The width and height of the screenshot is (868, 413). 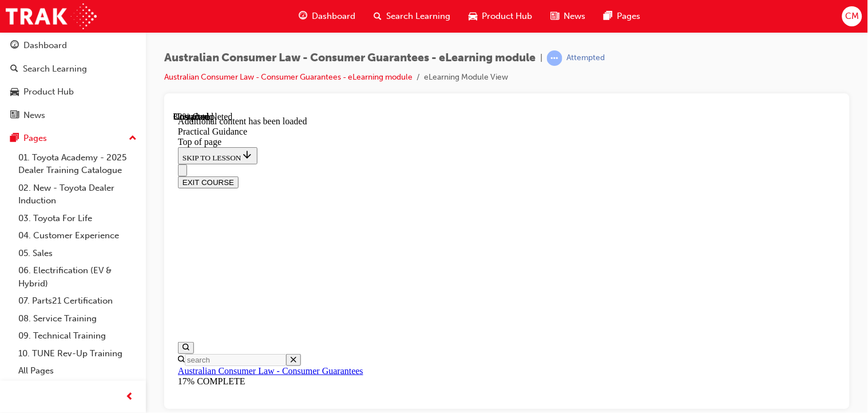 I want to click on button: Close navigation menu, so click(x=9, y=59).